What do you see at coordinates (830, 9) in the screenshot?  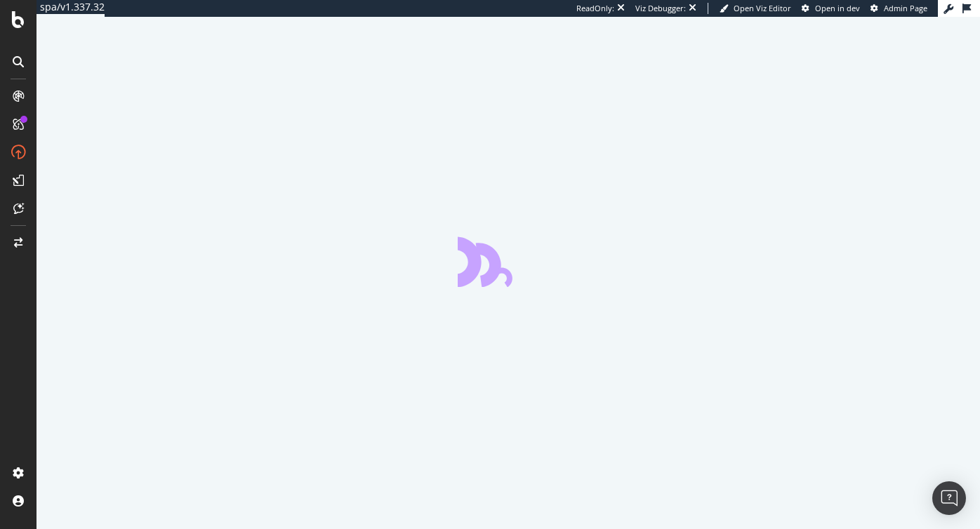 I see `a: Open in dev` at bounding box center [830, 9].